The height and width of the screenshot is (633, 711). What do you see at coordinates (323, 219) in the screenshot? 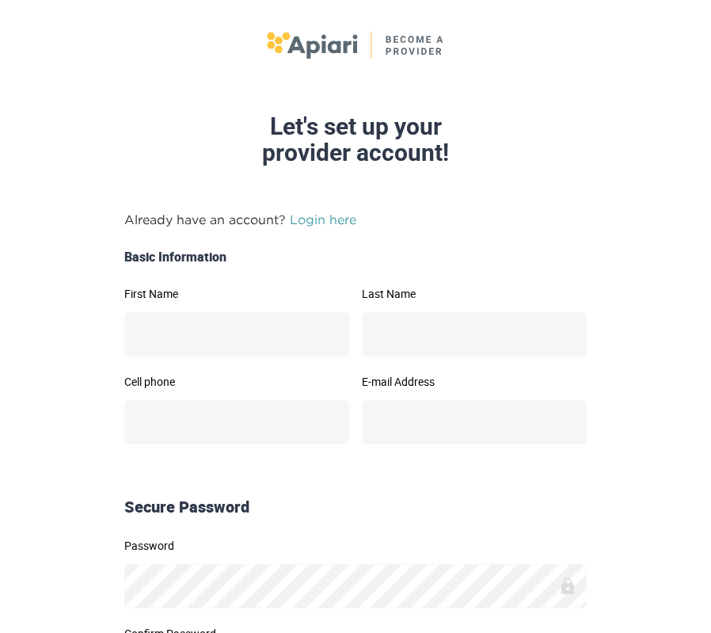
I see `a: Login here` at bounding box center [323, 219].